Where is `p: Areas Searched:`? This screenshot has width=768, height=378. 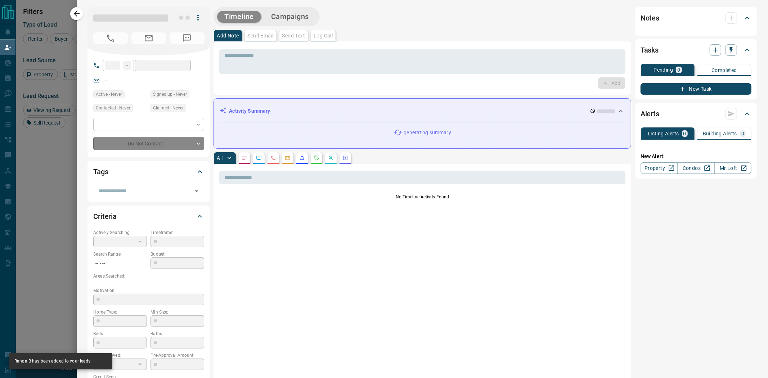
p: Areas Searched: is located at coordinates (149, 276).